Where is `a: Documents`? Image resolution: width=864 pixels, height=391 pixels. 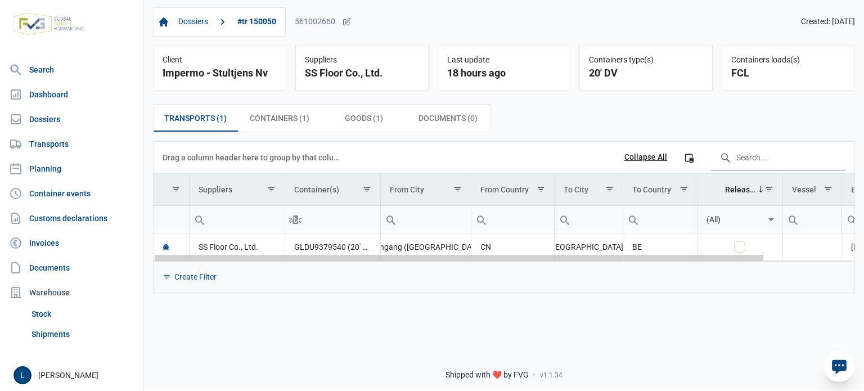 a: Documents is located at coordinates (71, 268).